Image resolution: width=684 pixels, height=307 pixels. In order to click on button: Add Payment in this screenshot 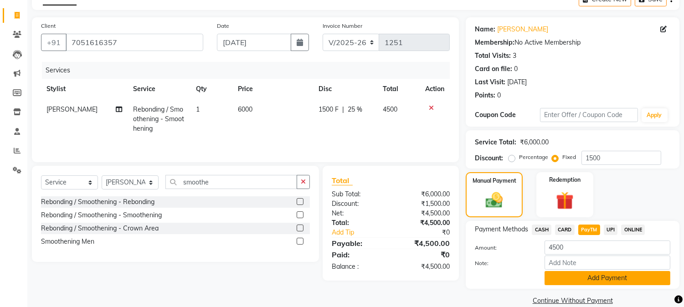, I will do `click(607, 278)`.